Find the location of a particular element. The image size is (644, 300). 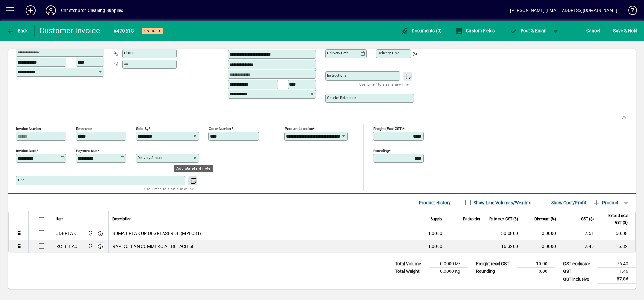

button: Back is located at coordinates (17, 30).